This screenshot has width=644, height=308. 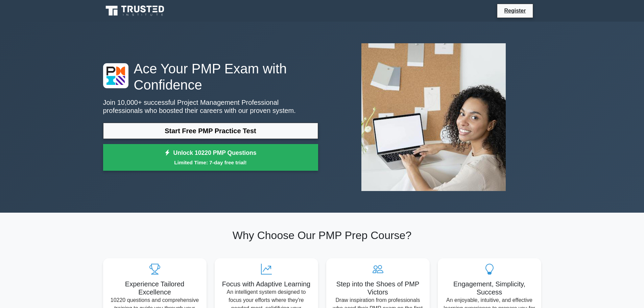 I want to click on a: Unlock 10220 PMP QuestionsLimited Time: 7-day free trial!, so click(x=210, y=157).